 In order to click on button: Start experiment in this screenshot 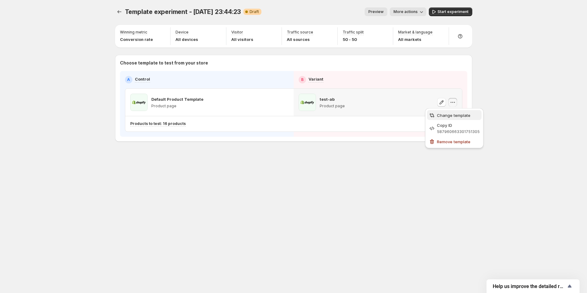, I will do `click(450, 12)`.